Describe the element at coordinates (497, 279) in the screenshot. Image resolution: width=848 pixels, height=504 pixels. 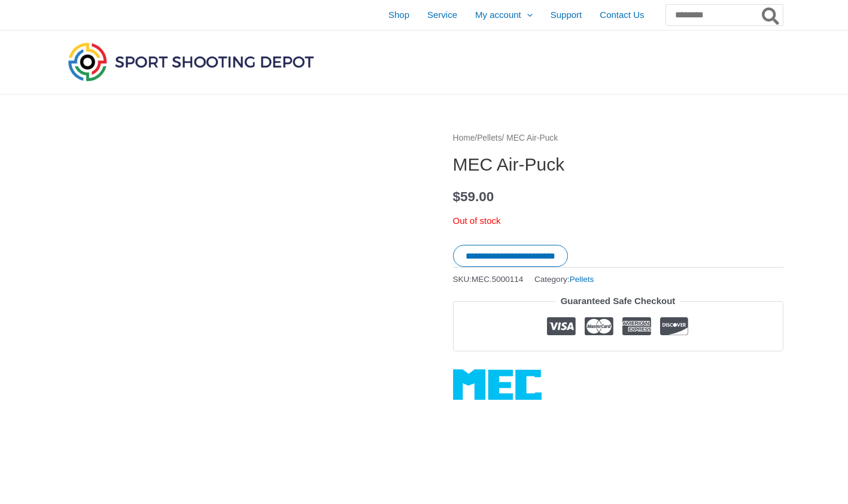
I see `span: MEC.5000114` at that location.